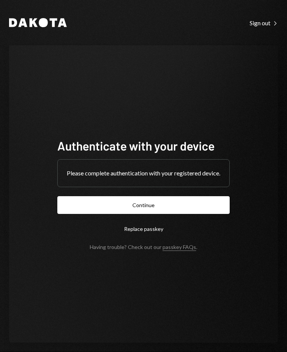 This screenshot has height=352, width=287. Describe the element at coordinates (143, 228) in the screenshot. I see `button: Replace passkey` at that location.